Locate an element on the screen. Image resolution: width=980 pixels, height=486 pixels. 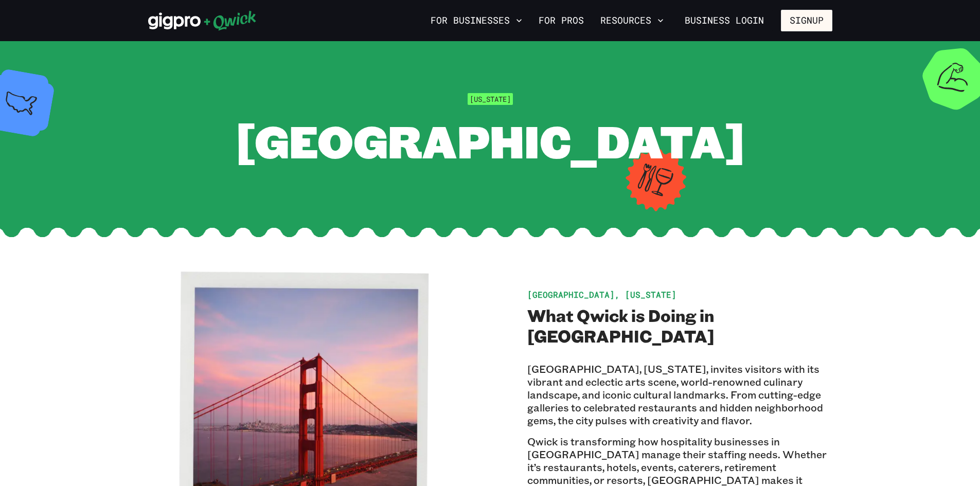
a: For Pros is located at coordinates (561, 21).